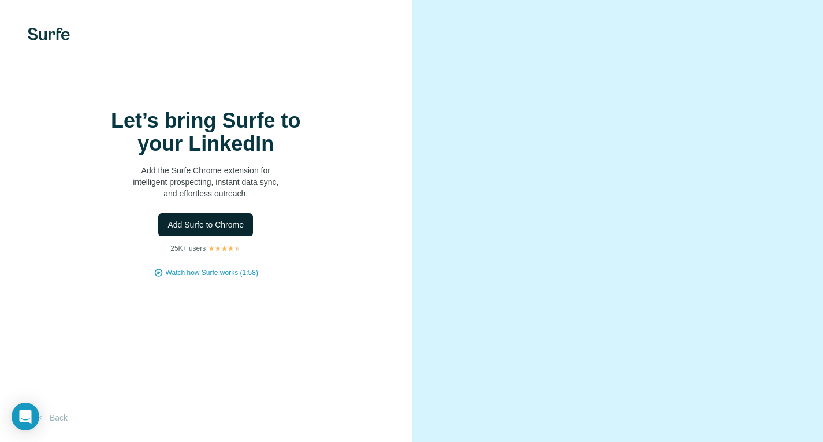 This screenshot has height=442, width=823. Describe the element at coordinates (51, 418) in the screenshot. I see `button: Back` at that location.